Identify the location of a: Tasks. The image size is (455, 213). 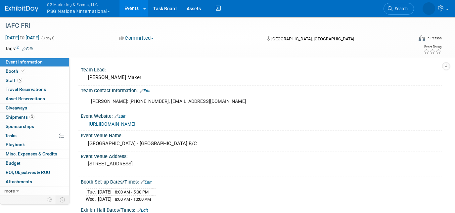
(35, 136).